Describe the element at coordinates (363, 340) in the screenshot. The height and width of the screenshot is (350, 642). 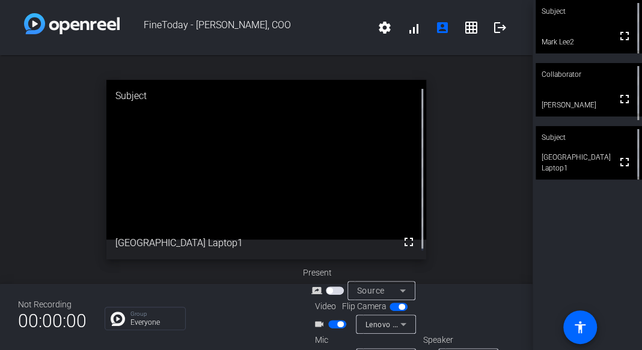
I see `div: Mic` at that location.